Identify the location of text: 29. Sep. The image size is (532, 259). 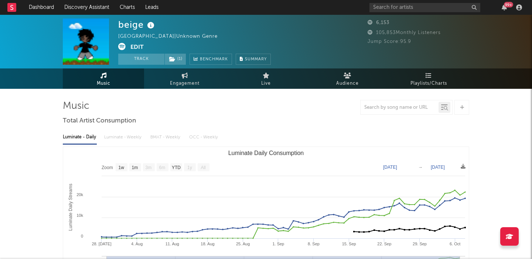
(420, 243).